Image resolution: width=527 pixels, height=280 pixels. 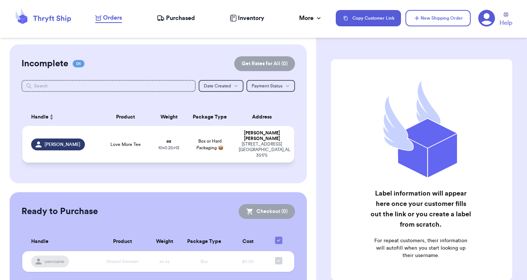 What do you see at coordinates (109, 18) in the screenshot?
I see `a: Orders` at bounding box center [109, 18].